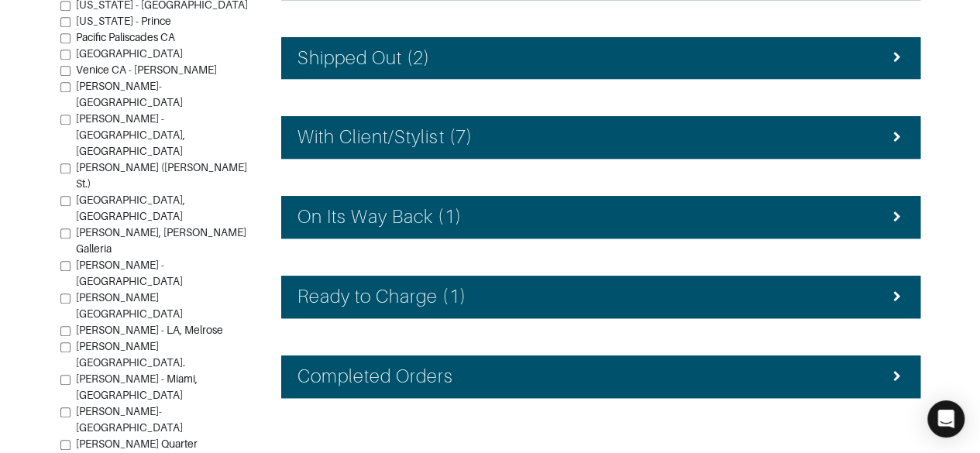  I want to click on h4: Ready to Charge (1), so click(382, 297).